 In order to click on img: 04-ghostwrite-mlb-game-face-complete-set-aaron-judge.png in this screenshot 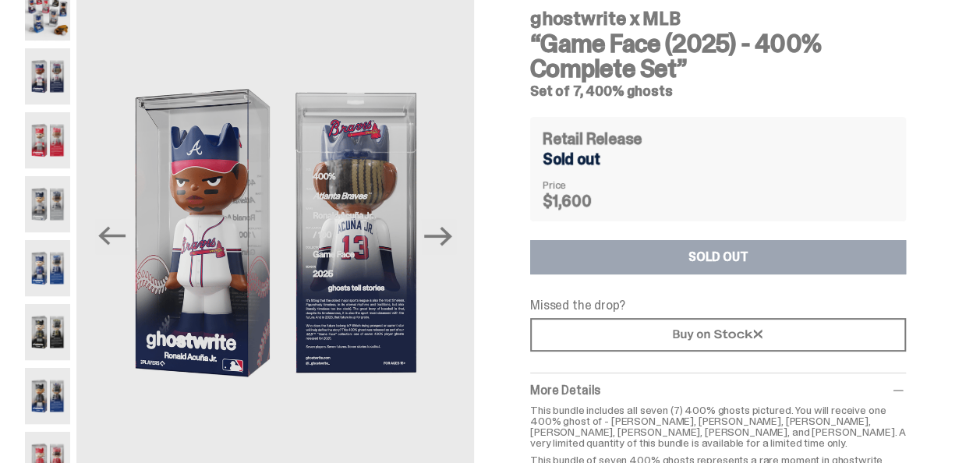, I will do `click(47, 204)`.